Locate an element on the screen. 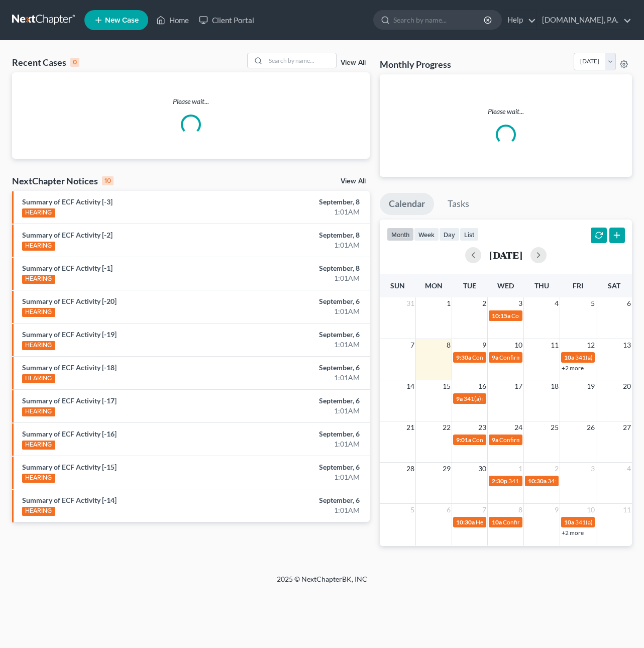 The width and height of the screenshot is (644, 648). span: 4 is located at coordinates (556, 304).